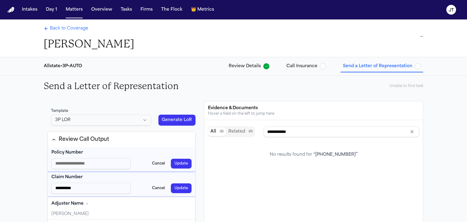 This screenshot has width=467, height=222. I want to click on div: Document browser, so click(314, 147).